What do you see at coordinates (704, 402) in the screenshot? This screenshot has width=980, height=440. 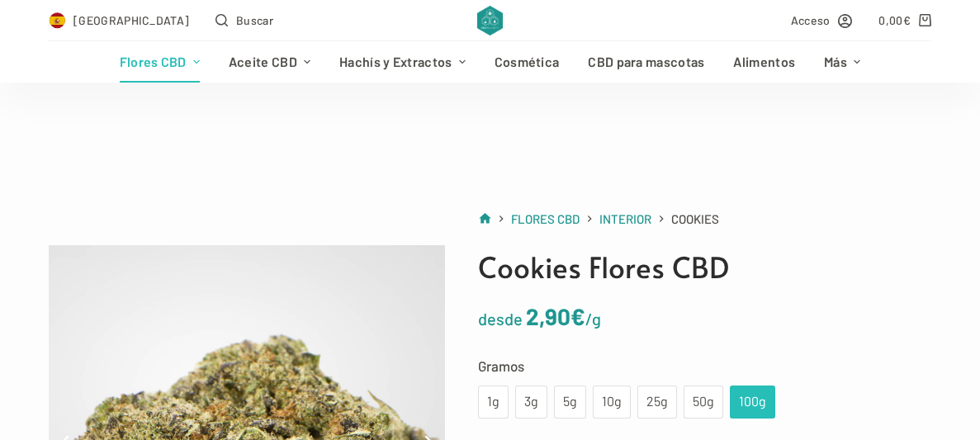 I see `div: 50g` at bounding box center [704, 402].